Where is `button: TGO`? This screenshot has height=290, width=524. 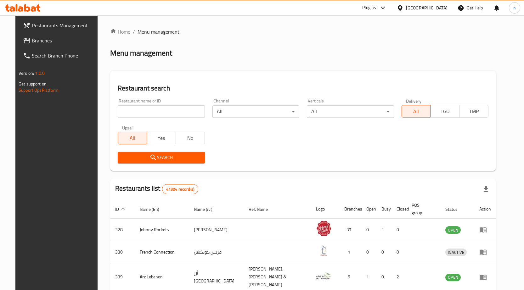
button: TGO is located at coordinates (444, 111).